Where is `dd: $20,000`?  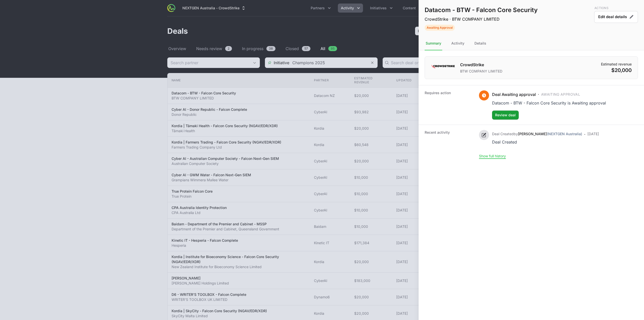 dd: $20,000 is located at coordinates (617, 70).